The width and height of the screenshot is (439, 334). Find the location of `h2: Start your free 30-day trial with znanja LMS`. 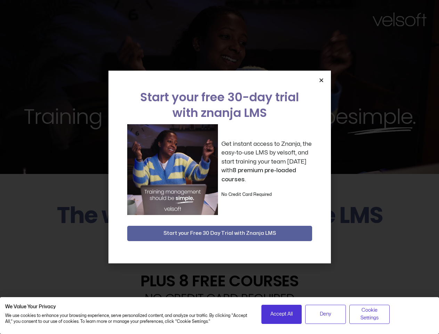

h2: Start your free 30-day trial with znanja LMS is located at coordinates (220, 105).